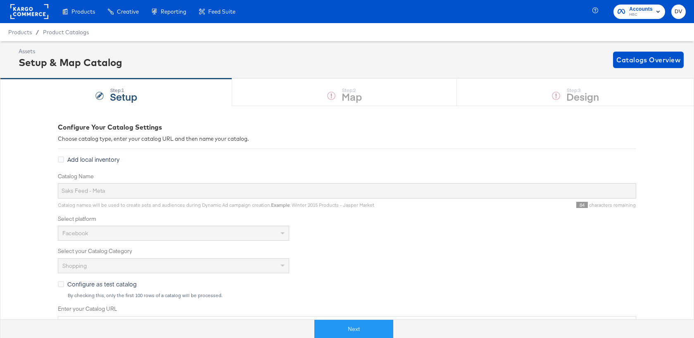 This screenshot has height=338, width=694. What do you see at coordinates (347, 191) in the screenshot?
I see `input: Name your catalog e.g. My Dynamic Product Catalog` at bounding box center [347, 191].